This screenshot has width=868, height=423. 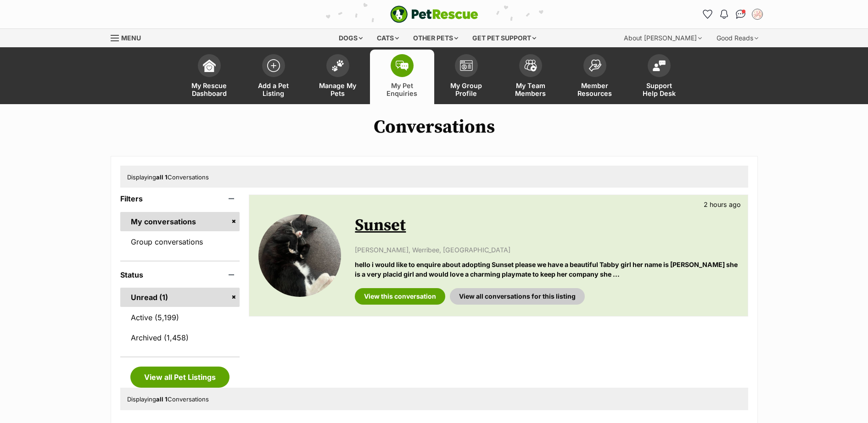 I want to click on a: Unread (1), so click(x=180, y=297).